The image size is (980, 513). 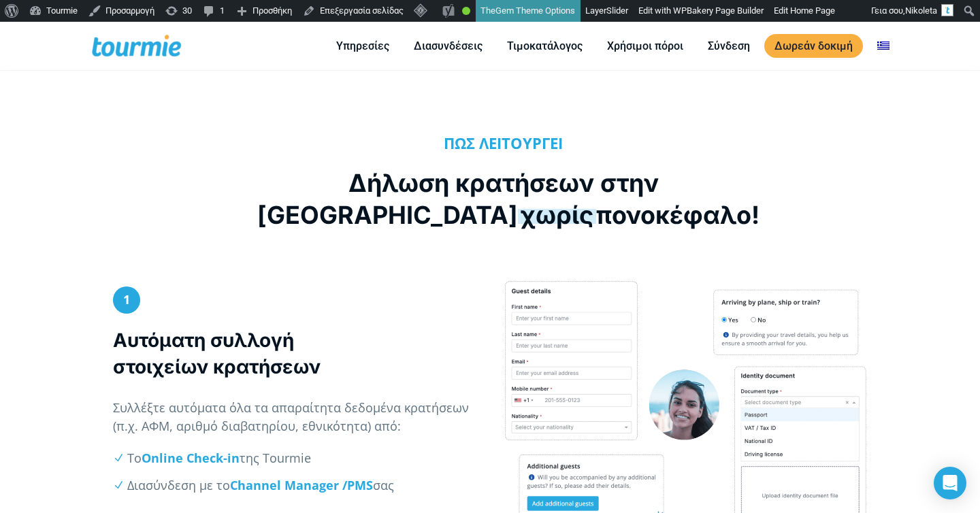 What do you see at coordinates (191, 458) in the screenshot?
I see `strong: Online Check-in` at bounding box center [191, 458].